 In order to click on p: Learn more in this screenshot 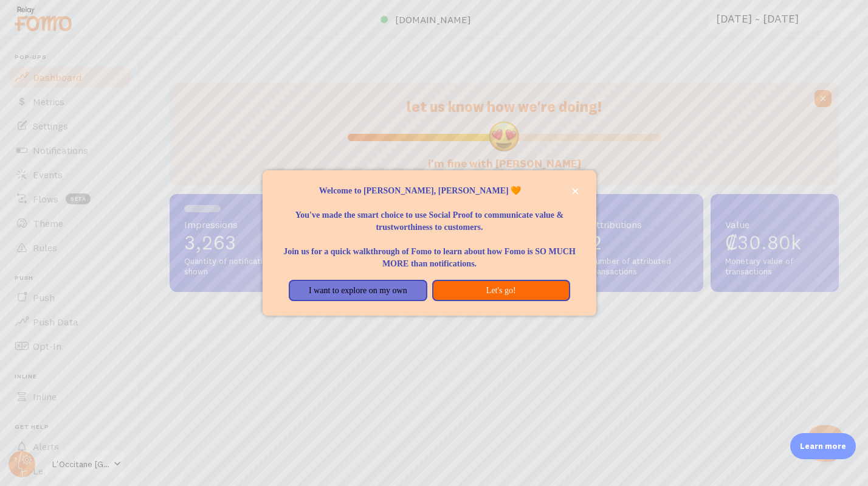, I will do `click(823, 445)`.